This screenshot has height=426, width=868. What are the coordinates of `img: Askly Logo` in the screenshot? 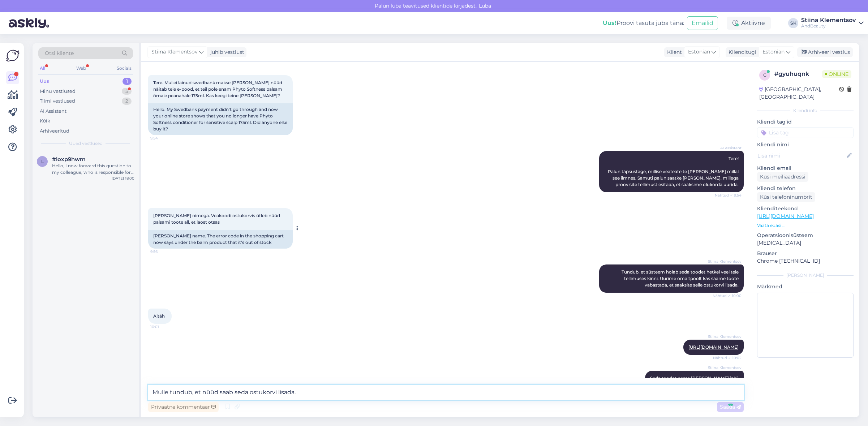 It's located at (12, 56).